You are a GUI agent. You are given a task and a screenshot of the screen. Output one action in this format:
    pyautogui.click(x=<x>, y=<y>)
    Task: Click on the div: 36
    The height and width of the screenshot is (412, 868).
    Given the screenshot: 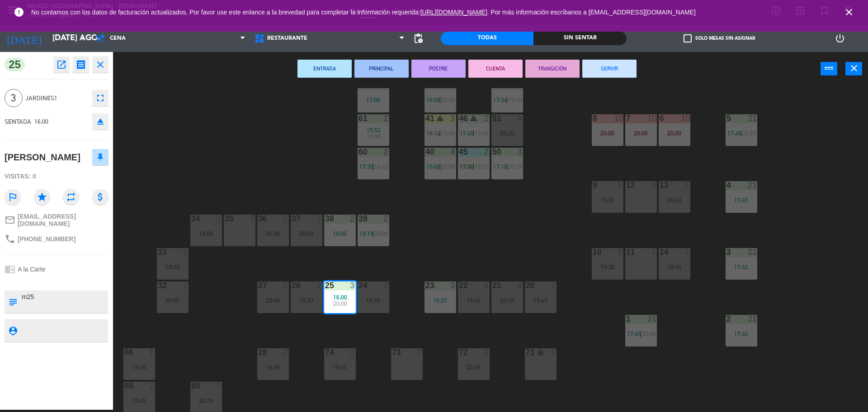 What is the action you would take?
    pyautogui.click(x=258, y=218)
    